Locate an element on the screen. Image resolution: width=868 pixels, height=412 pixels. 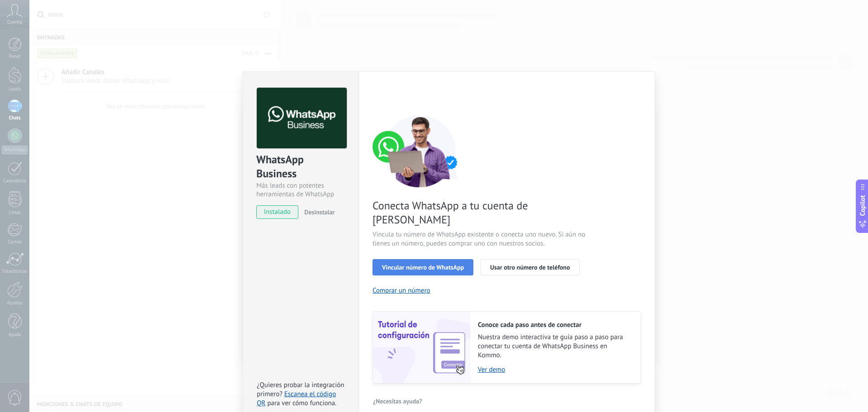
span: instalado is located at coordinates (277, 212).